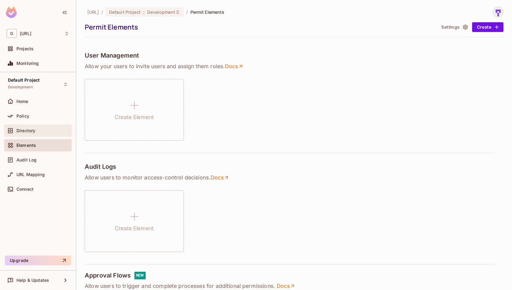 The width and height of the screenshot is (512, 290). Describe the element at coordinates (294, 178) in the screenshot. I see `p: Allow users to monitor access-control decisions .` at that location.